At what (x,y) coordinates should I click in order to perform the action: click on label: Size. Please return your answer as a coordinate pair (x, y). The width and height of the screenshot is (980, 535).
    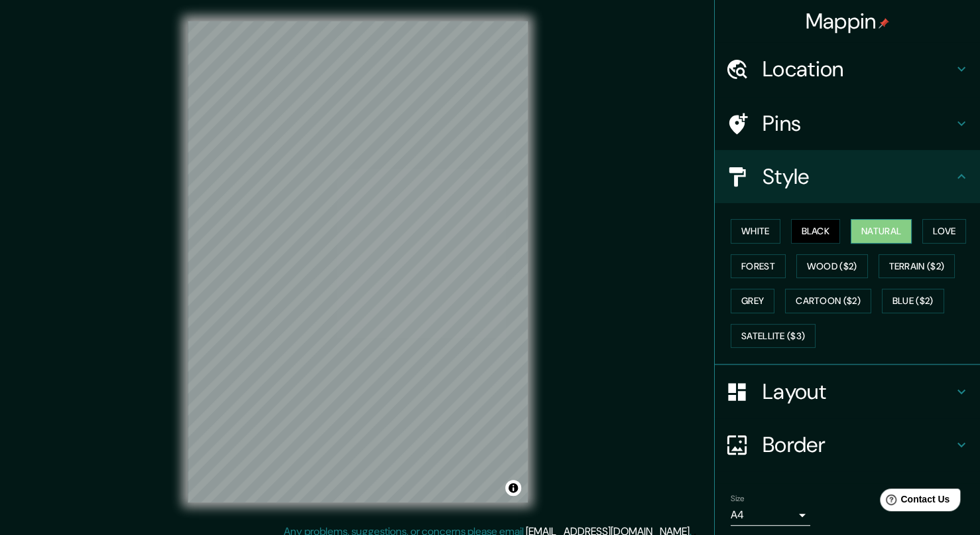
    Looking at the image, I should click on (738, 499).